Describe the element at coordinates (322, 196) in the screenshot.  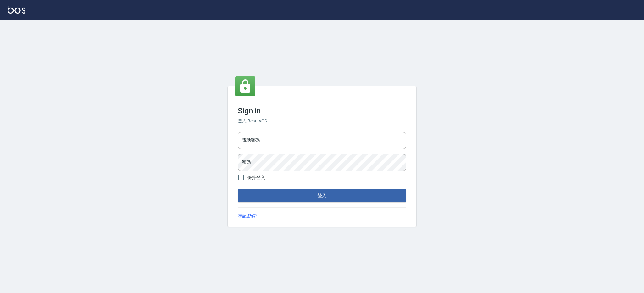
I see `button: 登入` at that location.